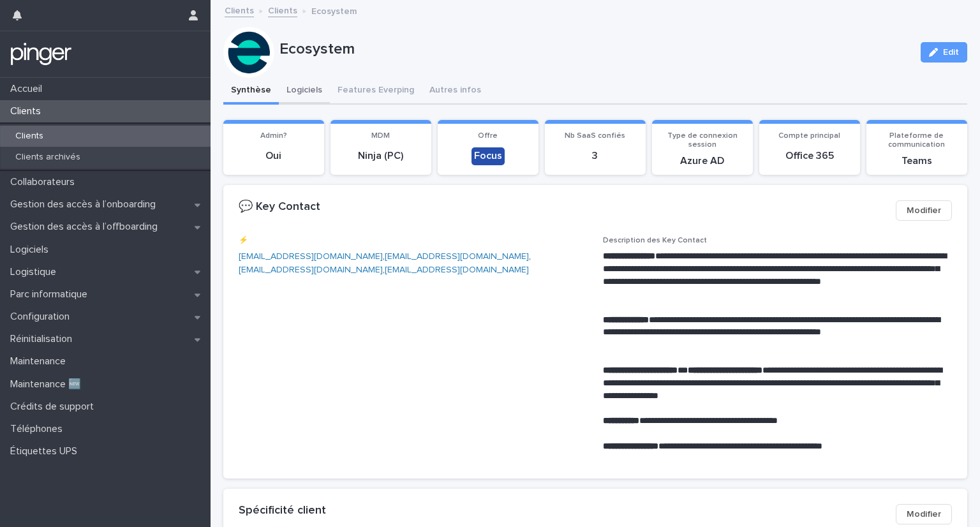 This screenshot has height=527, width=980. I want to click on button: Features Everping, so click(376, 92).